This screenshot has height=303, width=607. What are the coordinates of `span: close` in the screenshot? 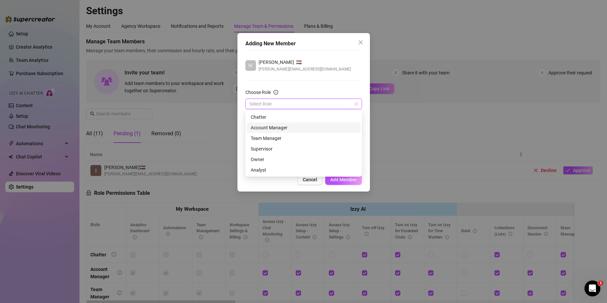 It's located at (360, 42).